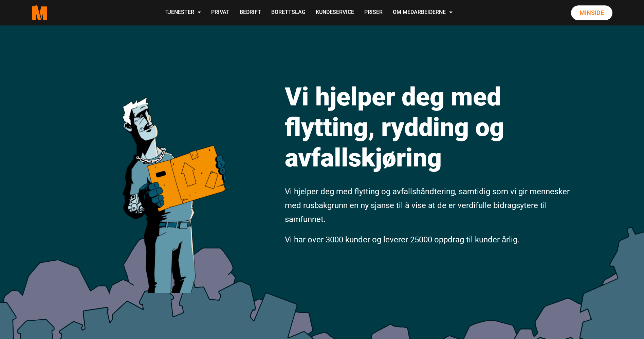 The height and width of the screenshot is (339, 644). I want to click on a: Bedrift, so click(250, 12).